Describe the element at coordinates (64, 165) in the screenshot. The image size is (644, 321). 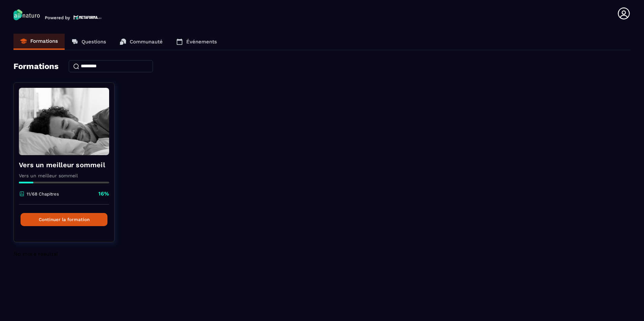
I see `h4: Vers un meilleur sommeil` at that location.